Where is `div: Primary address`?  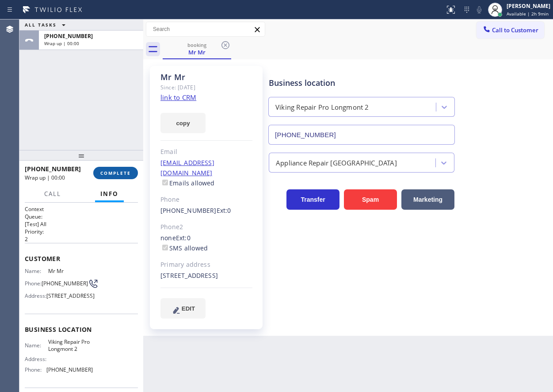
div: Primary address is located at coordinates (206, 264).